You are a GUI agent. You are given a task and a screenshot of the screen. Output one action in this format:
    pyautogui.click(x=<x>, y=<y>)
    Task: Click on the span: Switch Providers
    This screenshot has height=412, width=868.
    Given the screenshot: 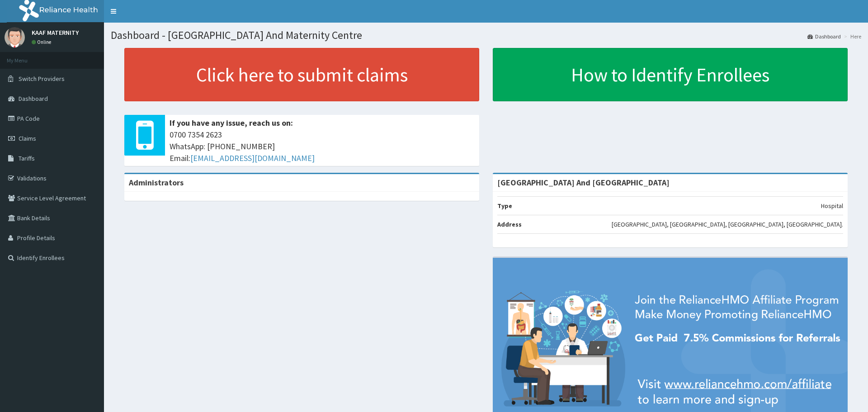 What is the action you would take?
    pyautogui.click(x=41, y=79)
    